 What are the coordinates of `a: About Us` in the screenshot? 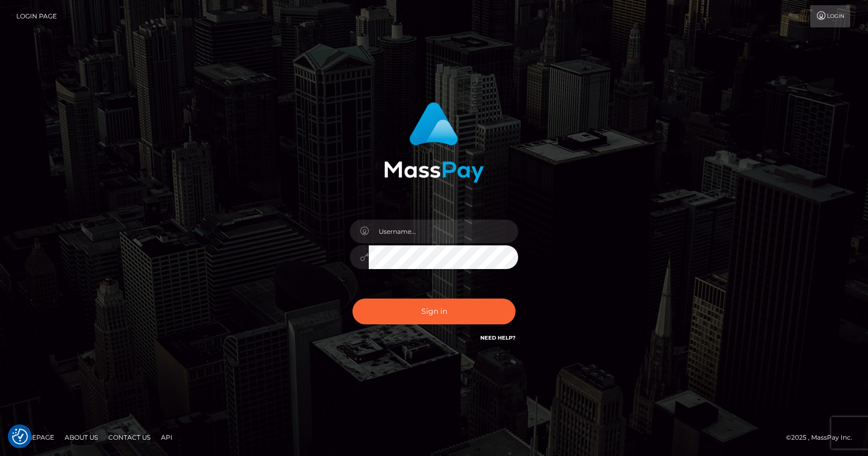 It's located at (81, 437).